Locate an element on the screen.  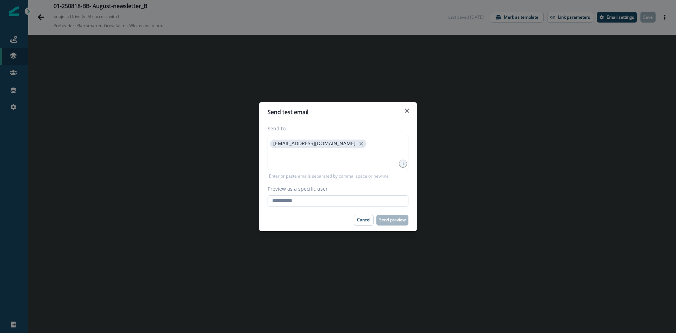
button: Cancel is located at coordinates (364, 220).